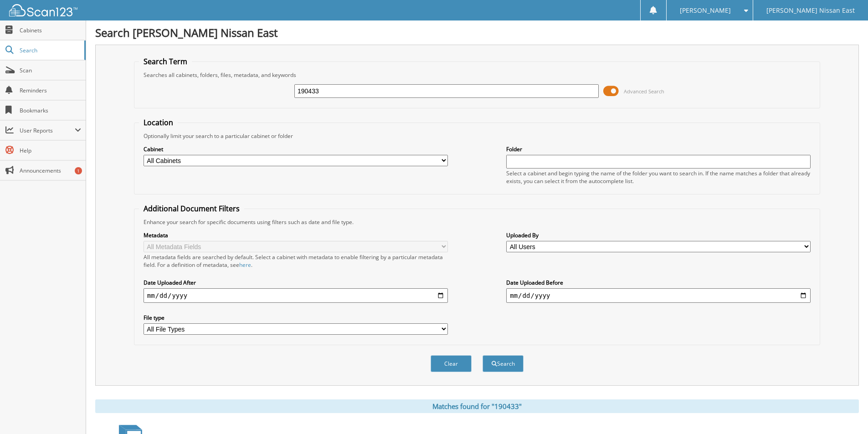 This screenshot has height=434, width=868. I want to click on div: Select a cabinet and begin typing the name of the folder you want to search in. If the name match..., so click(658, 177).